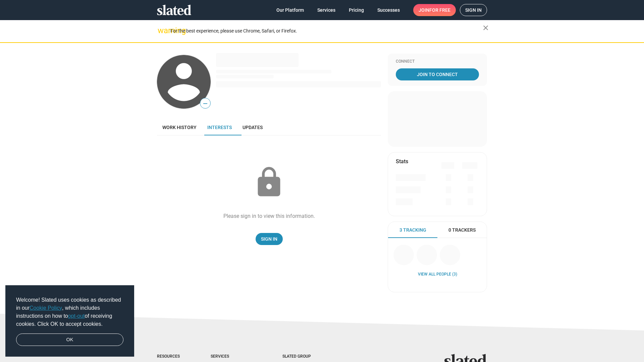 Image resolution: width=644 pixels, height=362 pixels. What do you see at coordinates (233, 357) in the screenshot?
I see `div: Services` at bounding box center [233, 357].